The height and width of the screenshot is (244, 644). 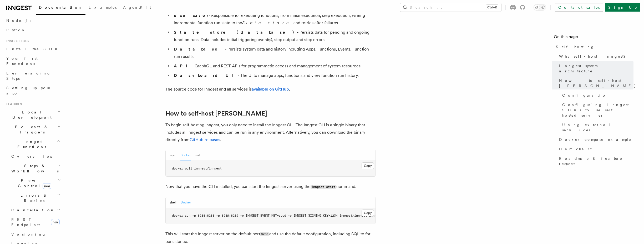 I want to click on p: To begin self-hosting Inngest, you only need to install the Inngest CLI. The Inngest CLI is a sin..., so click(x=271, y=133).